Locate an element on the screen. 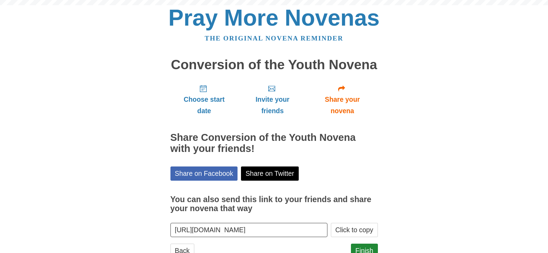 The image size is (548, 253). span: Invite your friends is located at coordinates (272, 105).